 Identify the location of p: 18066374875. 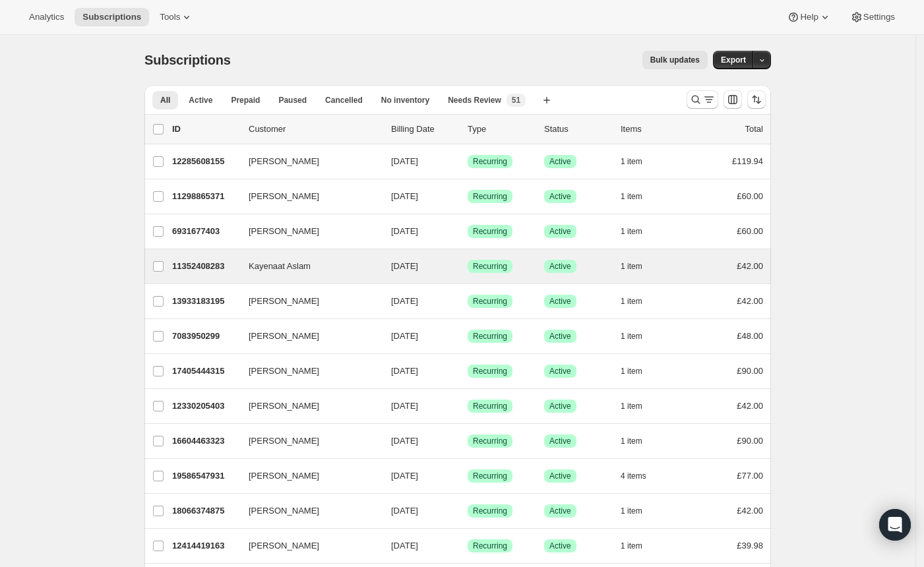
(205, 510).